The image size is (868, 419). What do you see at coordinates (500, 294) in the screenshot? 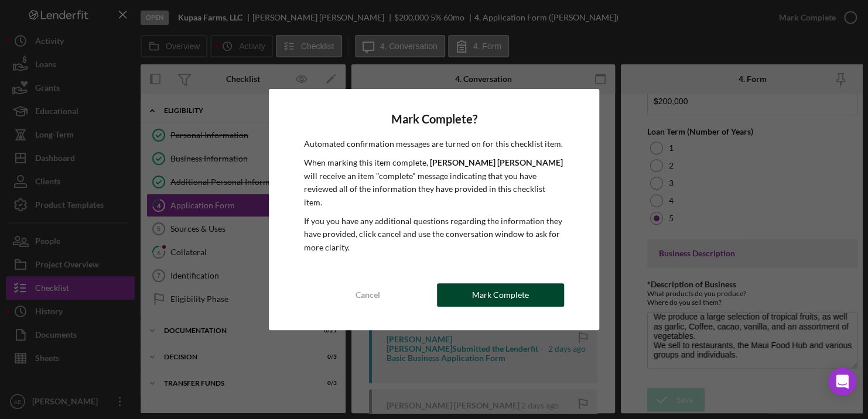
I see `button: Mark Complete` at bounding box center [500, 294].